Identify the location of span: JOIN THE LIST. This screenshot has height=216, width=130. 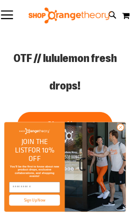
(32, 146).